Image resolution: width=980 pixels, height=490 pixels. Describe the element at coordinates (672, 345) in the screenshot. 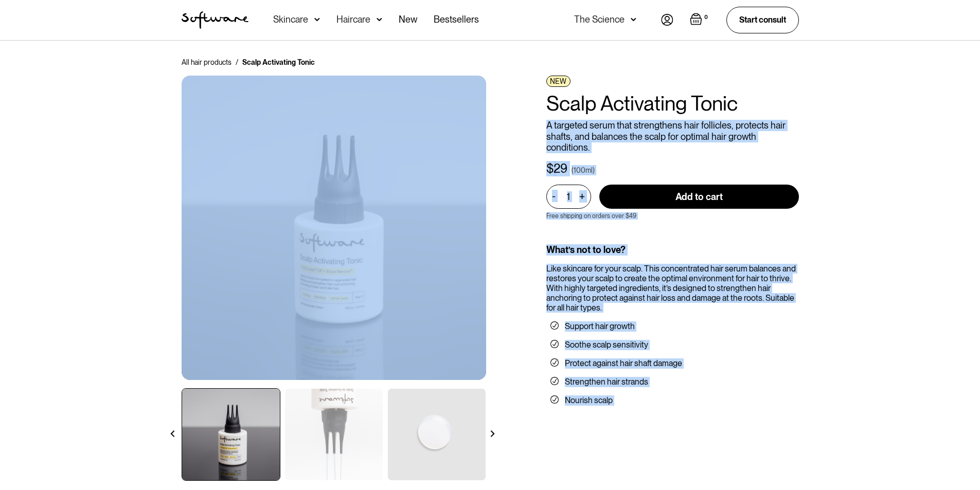

I see `li: Soothe scalp sensitivity` at that location.